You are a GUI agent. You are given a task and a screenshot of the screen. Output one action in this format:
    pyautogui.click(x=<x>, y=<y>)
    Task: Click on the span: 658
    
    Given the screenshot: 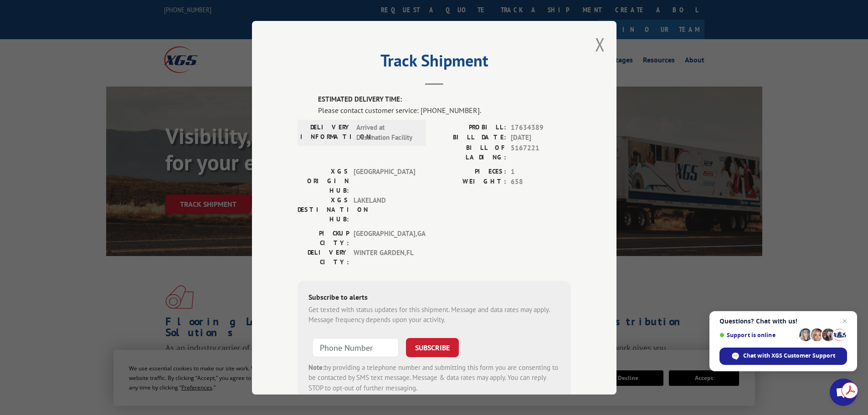 What is the action you would take?
    pyautogui.click(x=541, y=182)
    